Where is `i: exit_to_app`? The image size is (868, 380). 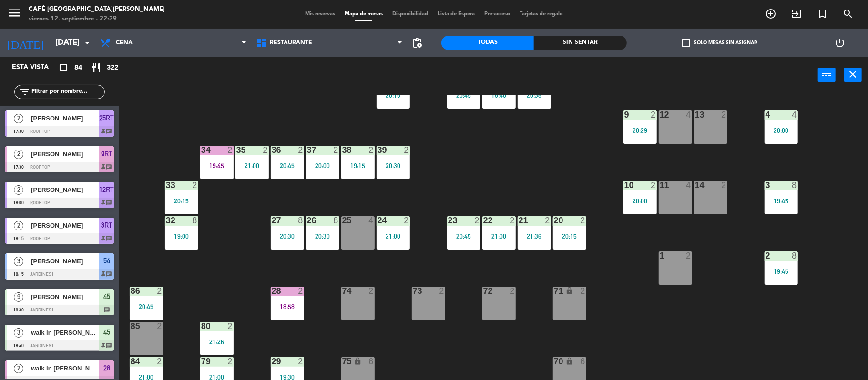
i: exit_to_app is located at coordinates (796, 14).